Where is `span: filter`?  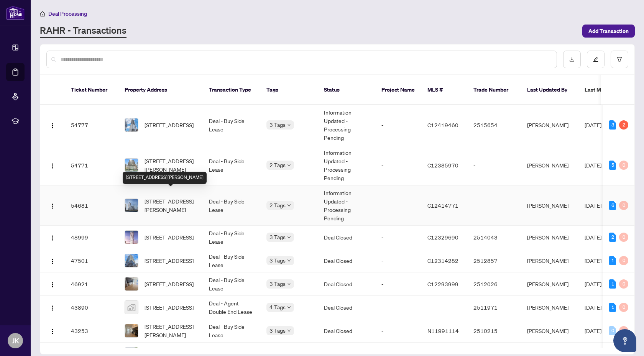 span: filter is located at coordinates (620, 59).